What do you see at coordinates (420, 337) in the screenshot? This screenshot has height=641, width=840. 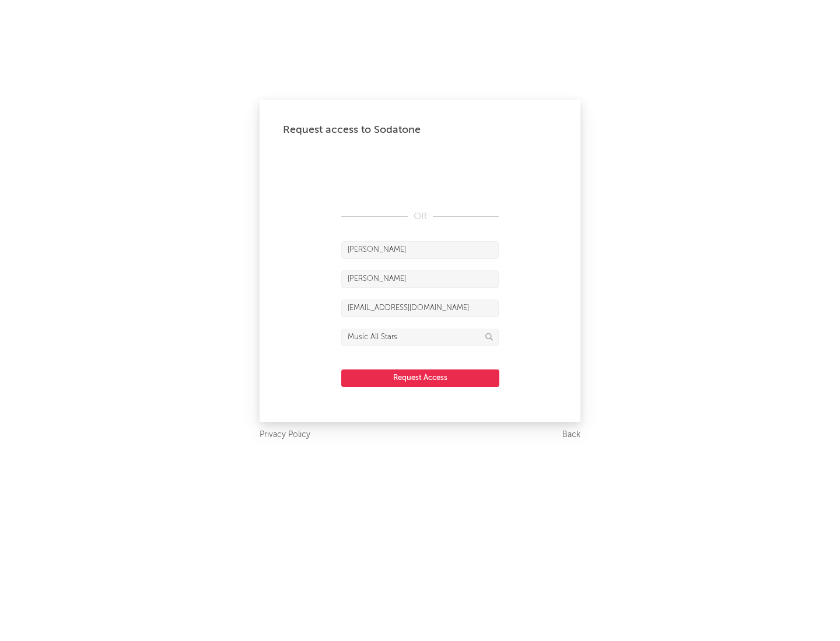 I see `input: Division` at bounding box center [420, 337].